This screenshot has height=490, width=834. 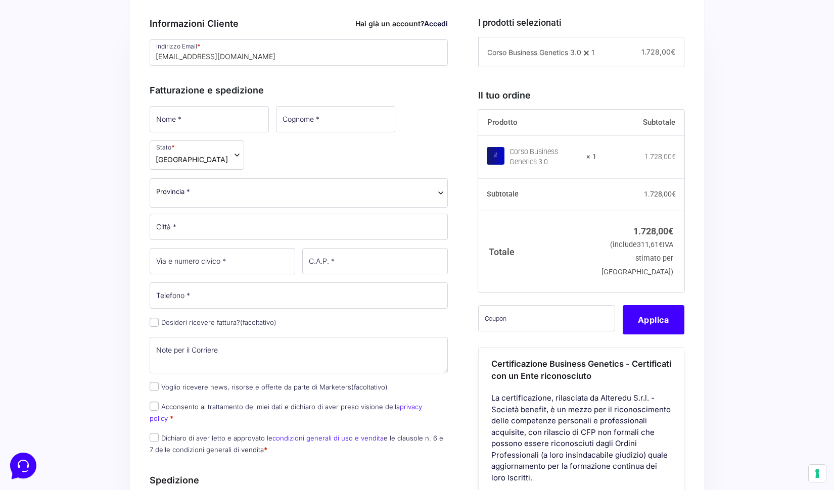 I want to click on p: Aiuto, so click(x=163, y=343).